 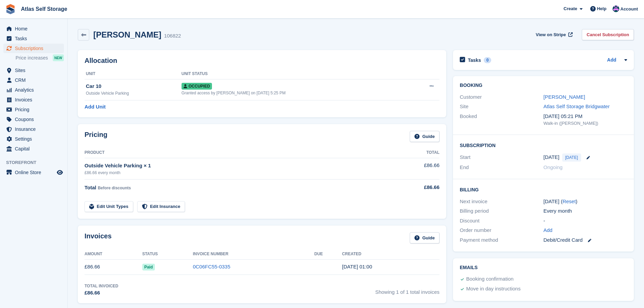 What do you see at coordinates (501, 119) in the screenshot?
I see `div: Booked` at bounding box center [501, 119].